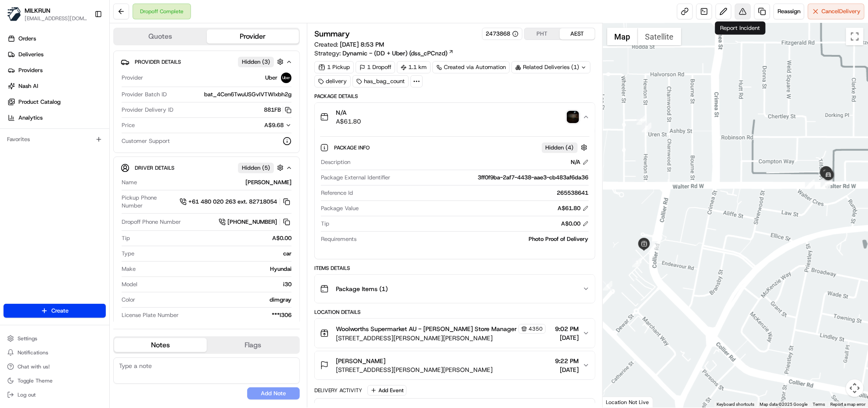 The height and width of the screenshot is (408, 868). I want to click on button: Settings, so click(54, 338).